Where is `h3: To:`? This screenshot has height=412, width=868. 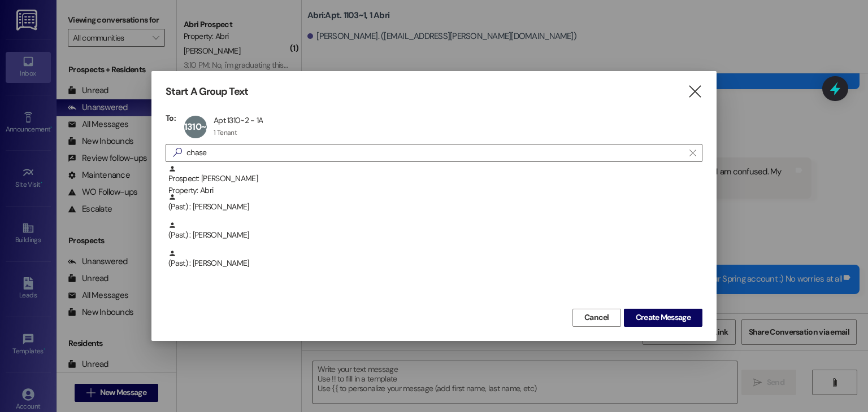
h3: To: is located at coordinates (171, 118).